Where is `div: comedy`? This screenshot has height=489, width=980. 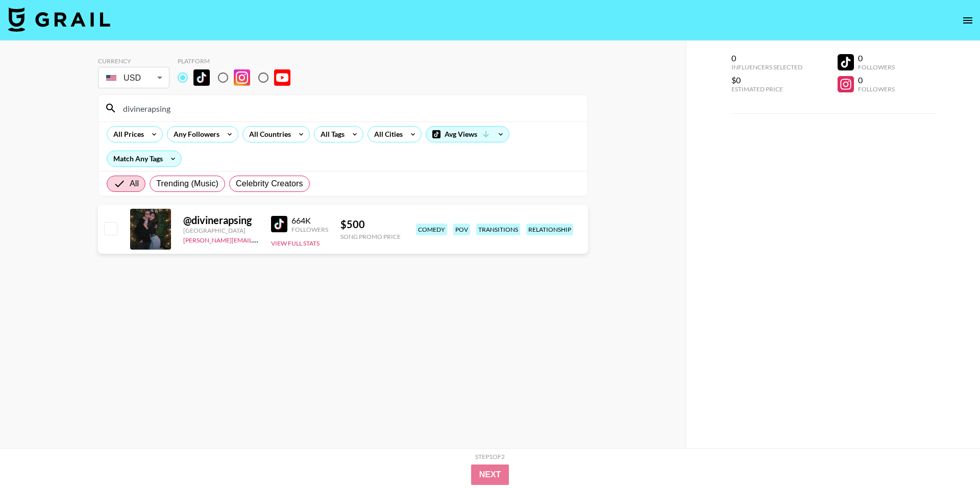 div: comedy is located at coordinates (431, 229).